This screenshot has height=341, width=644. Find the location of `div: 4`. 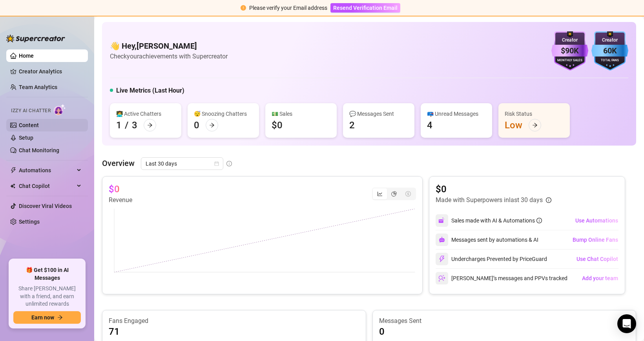

div: 4 is located at coordinates (430, 125).